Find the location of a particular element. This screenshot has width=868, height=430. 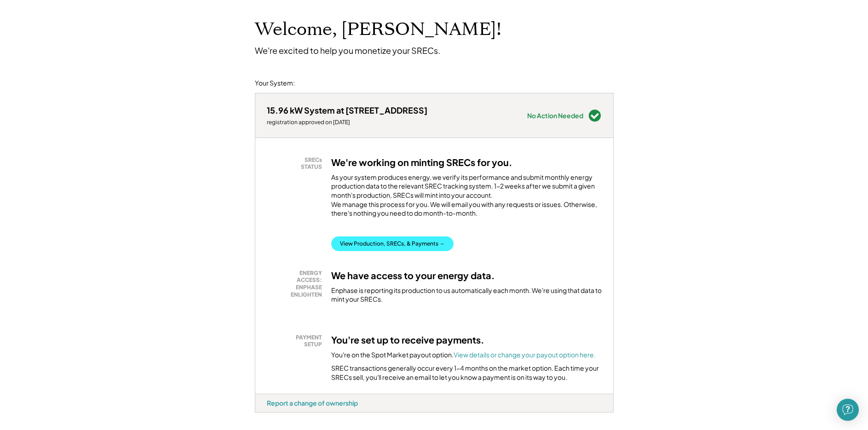

div: Open Intercom Messenger is located at coordinates (848, 410).